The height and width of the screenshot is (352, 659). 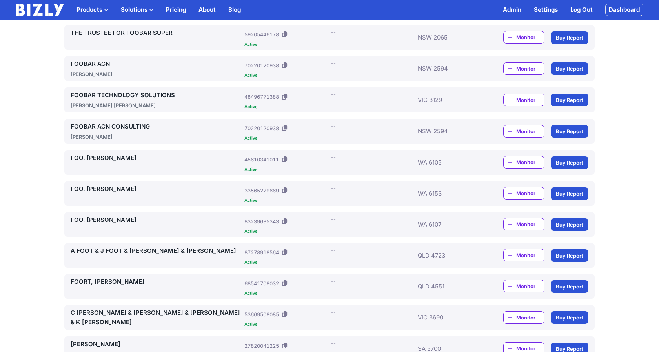 I want to click on div: QLD 4551, so click(x=448, y=286).